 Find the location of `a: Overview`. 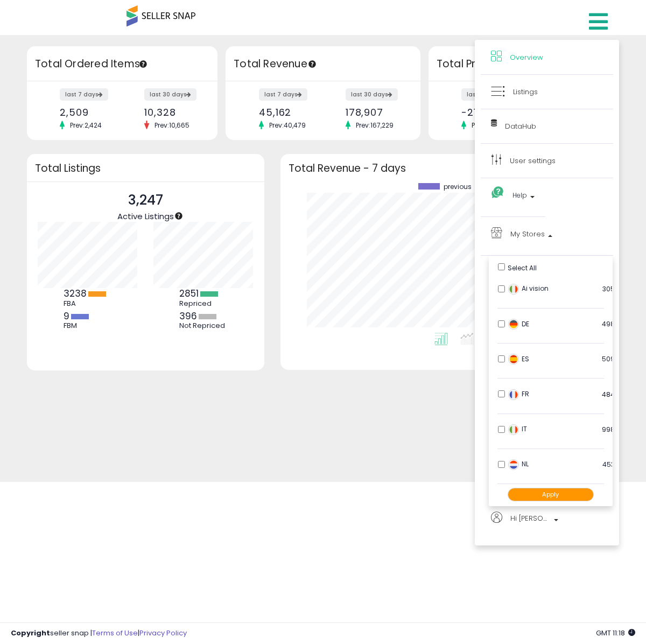

a: Overview is located at coordinates (547, 57).